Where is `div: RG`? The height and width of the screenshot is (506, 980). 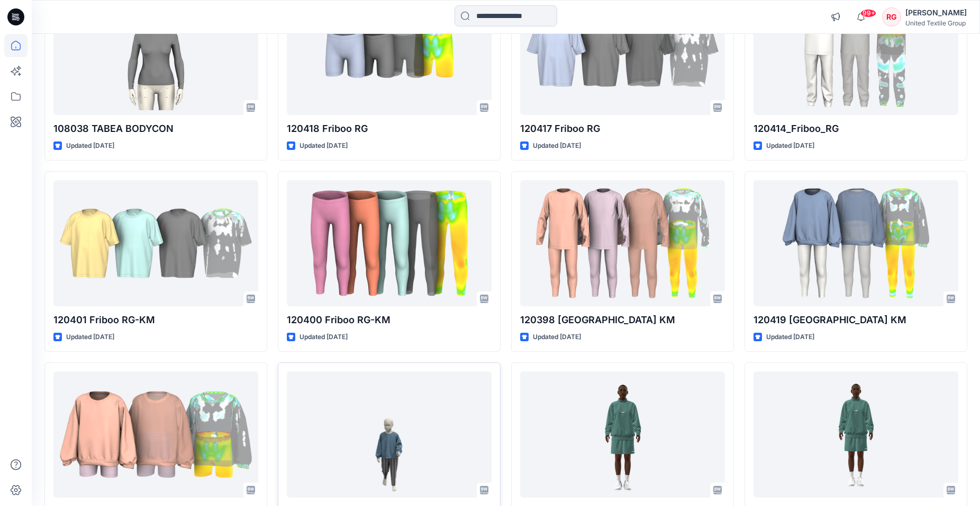
div: RG is located at coordinates (892, 17).